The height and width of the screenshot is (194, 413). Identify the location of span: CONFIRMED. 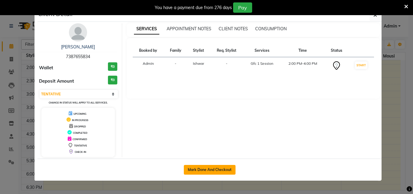
(80, 139).